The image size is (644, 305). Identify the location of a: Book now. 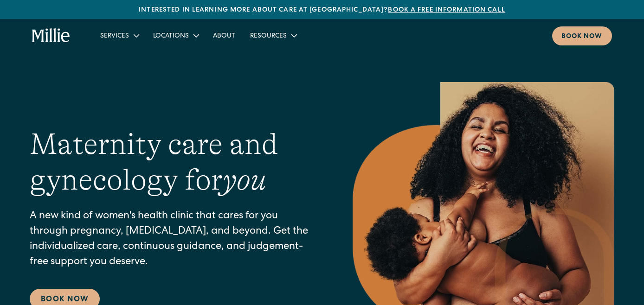
(582, 36).